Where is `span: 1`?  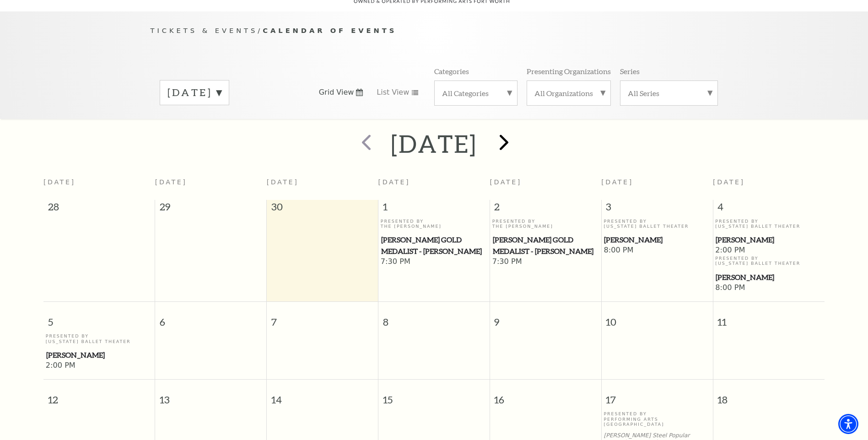
span: 1 is located at coordinates (434, 209).